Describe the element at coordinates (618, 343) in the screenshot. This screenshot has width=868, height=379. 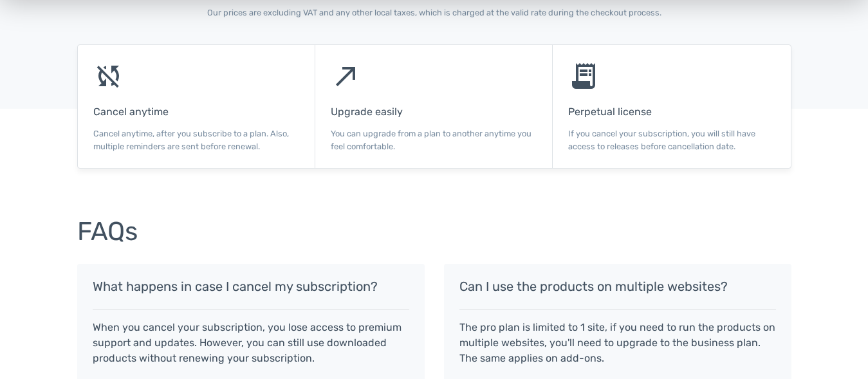
I see `p: The pro plan is limited to 1 site, if you need to run the products on multiple websites, you'll n...` at that location.